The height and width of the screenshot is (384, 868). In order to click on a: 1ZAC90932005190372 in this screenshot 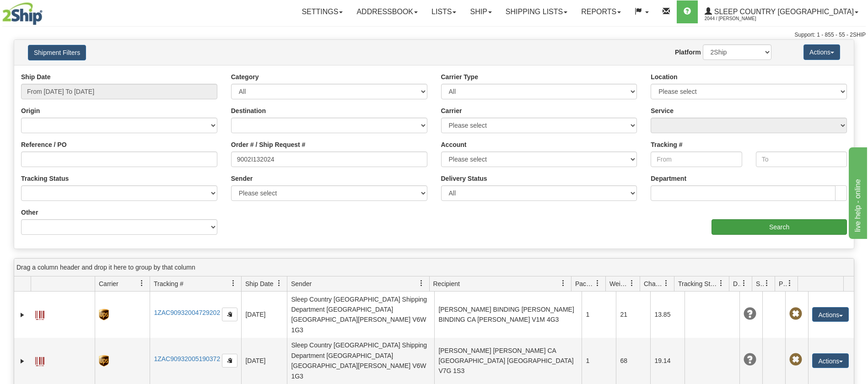, I will do `click(186, 358)`.